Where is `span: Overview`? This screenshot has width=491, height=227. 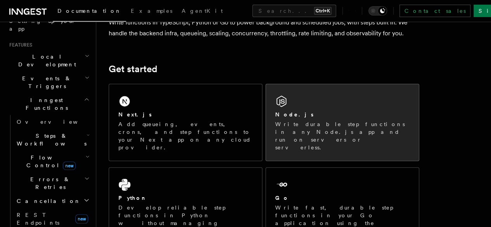
span: Overview is located at coordinates (57, 122).